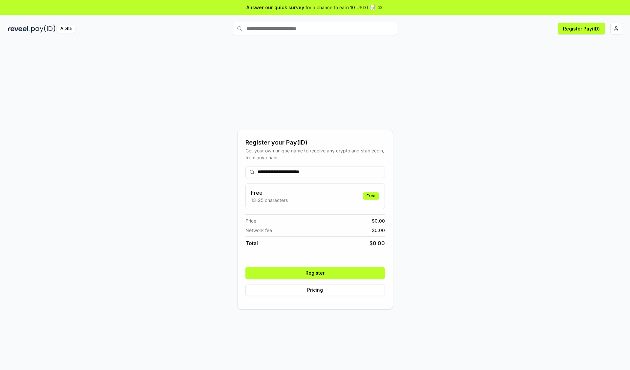 This screenshot has width=630, height=370. Describe the element at coordinates (315, 273) in the screenshot. I see `button: Register` at that location.